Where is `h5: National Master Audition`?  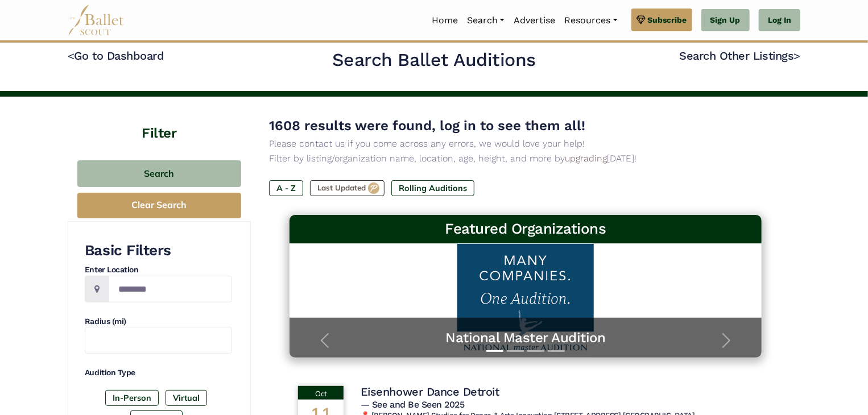 h5: National Master Audition is located at coordinates (525, 338).